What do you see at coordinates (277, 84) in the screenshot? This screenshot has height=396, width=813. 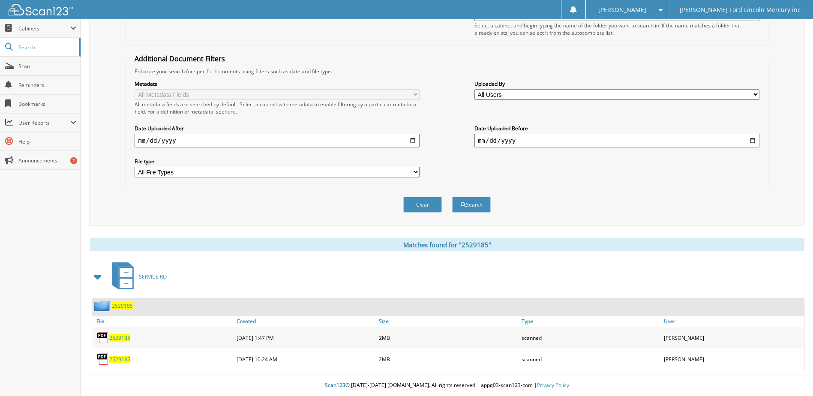 I see `label: Metadata` at bounding box center [277, 84].